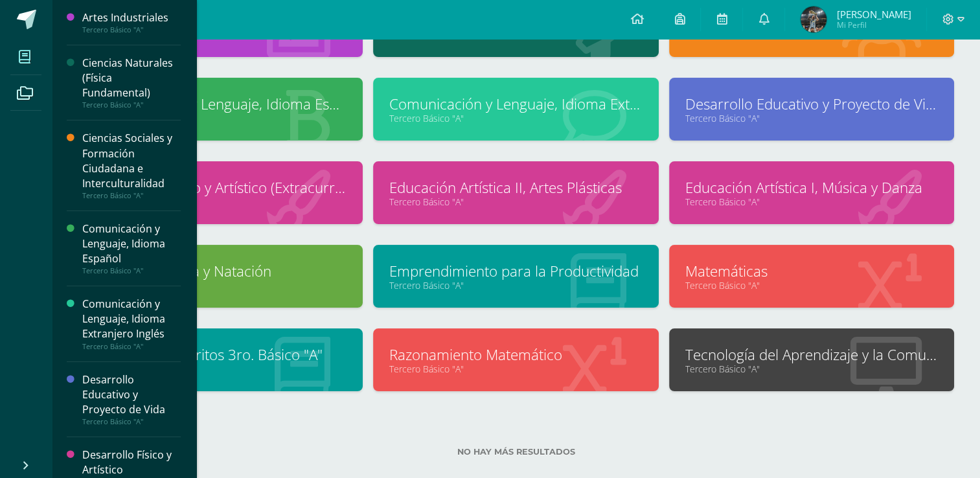 The width and height of the screenshot is (980, 478). I want to click on a: Comunicación y Lenguaje, Idioma Extranjero Inglés, so click(515, 103).